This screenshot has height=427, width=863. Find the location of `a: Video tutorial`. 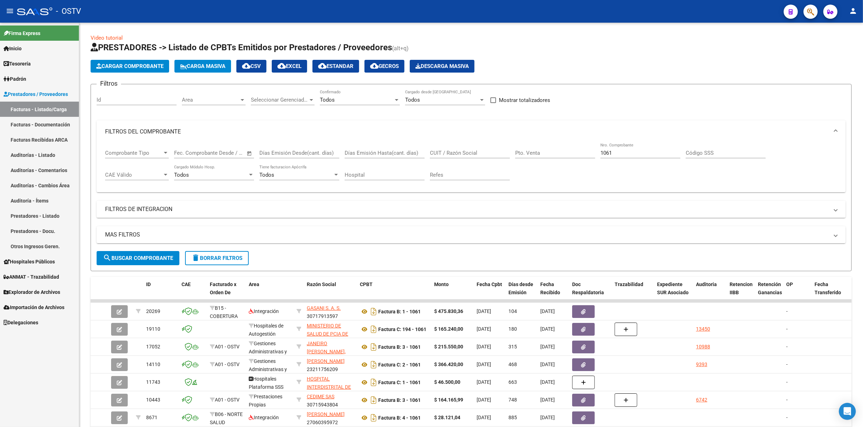

a: Video tutorial is located at coordinates (107, 38).